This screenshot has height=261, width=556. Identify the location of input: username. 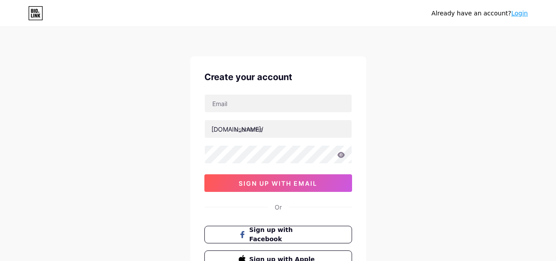
(278, 129).